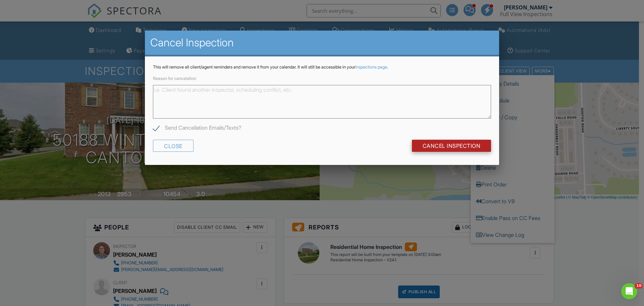 This screenshot has height=306, width=644. I want to click on a: Inspections page, so click(371, 67).